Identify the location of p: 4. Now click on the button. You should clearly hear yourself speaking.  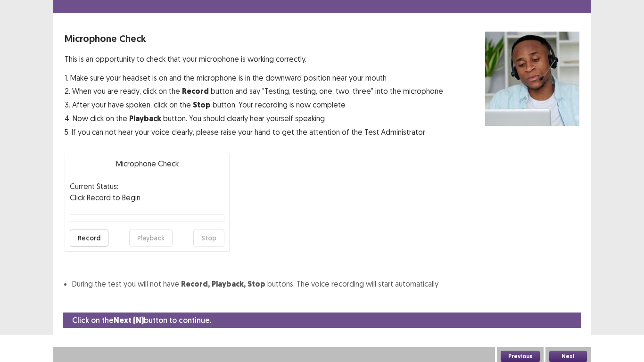
(253, 119).